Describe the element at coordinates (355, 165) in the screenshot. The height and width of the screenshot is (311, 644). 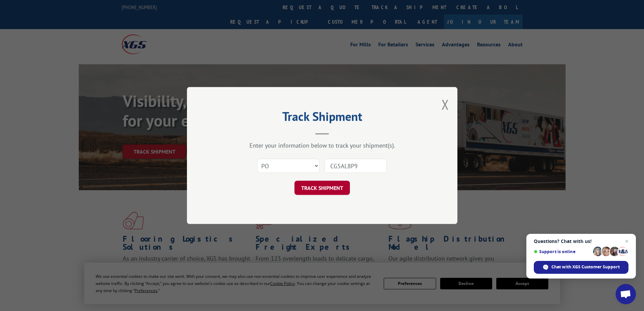
I see `input: Number(s)` at that location.